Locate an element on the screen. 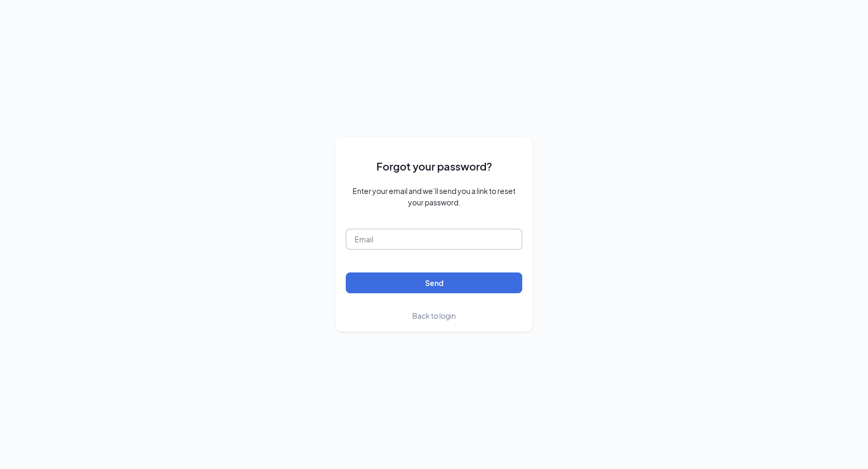 The image size is (868, 469). span: Forgot your password? is located at coordinates (434, 166).